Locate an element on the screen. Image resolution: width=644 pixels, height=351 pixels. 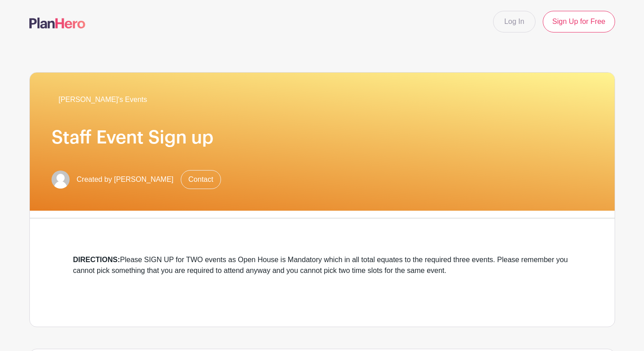
a: Sign Up for Free is located at coordinates (578, 22).